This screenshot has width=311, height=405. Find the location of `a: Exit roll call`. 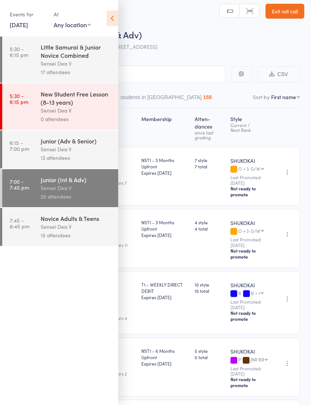

a: Exit roll call is located at coordinates (284, 11).